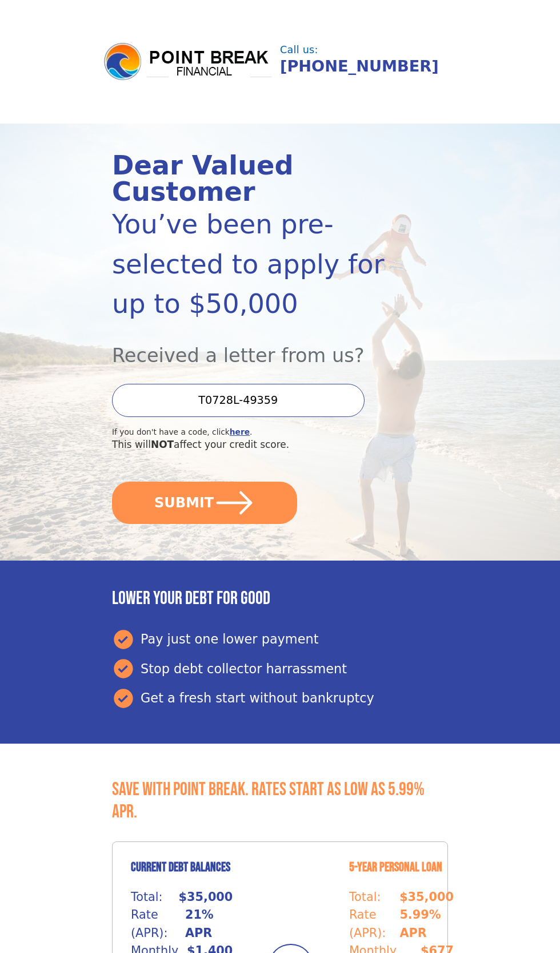 Image resolution: width=560 pixels, height=953 pixels. What do you see at coordinates (188, 62) in the screenshot?
I see `img: logo.png` at bounding box center [188, 62].